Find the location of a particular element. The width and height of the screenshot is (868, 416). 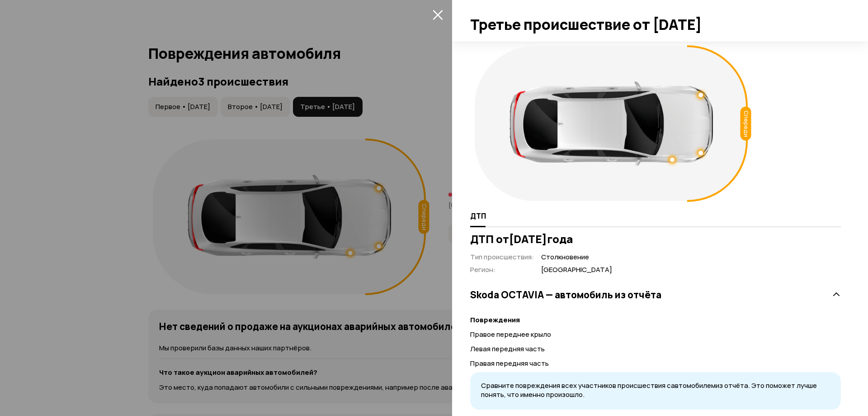

span: Регион : is located at coordinates (483, 269).